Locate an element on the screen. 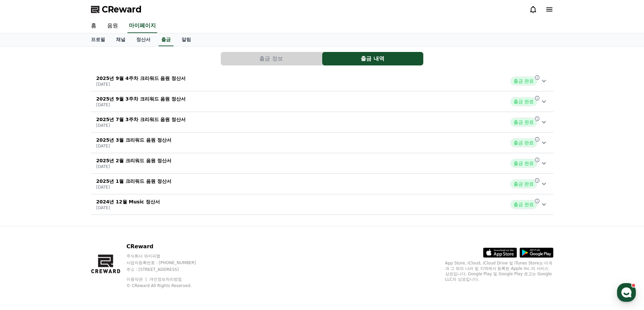 This screenshot has width=644, height=310. p: 2025년 1월 크리워드 음원 정산서 is located at coordinates (134, 181).